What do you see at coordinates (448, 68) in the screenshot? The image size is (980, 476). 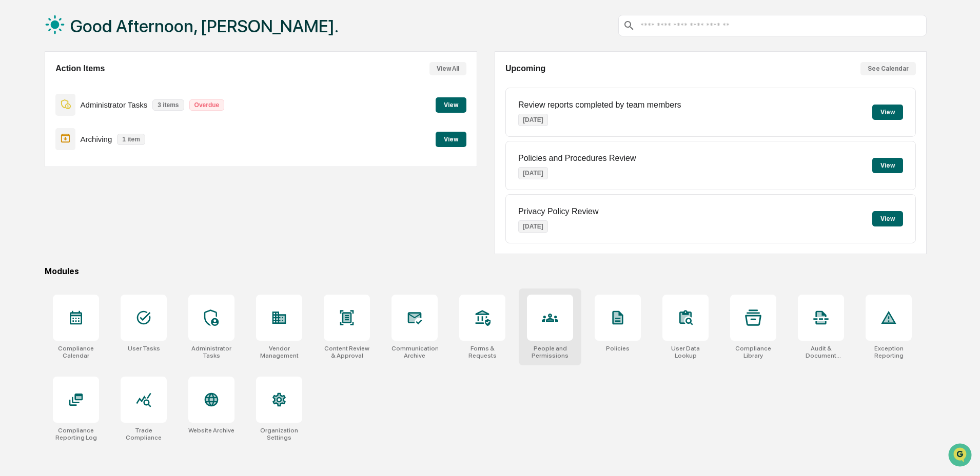 I see `a: View All` at bounding box center [448, 68].